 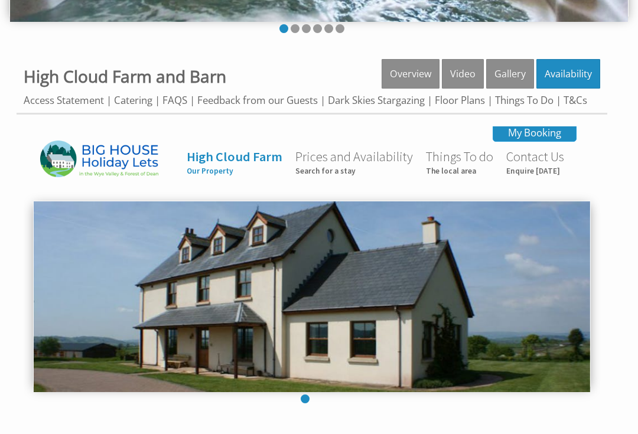 What do you see at coordinates (211, 35) in the screenshot?
I see `a: High Cloud FarmOur Property` at bounding box center [211, 35].